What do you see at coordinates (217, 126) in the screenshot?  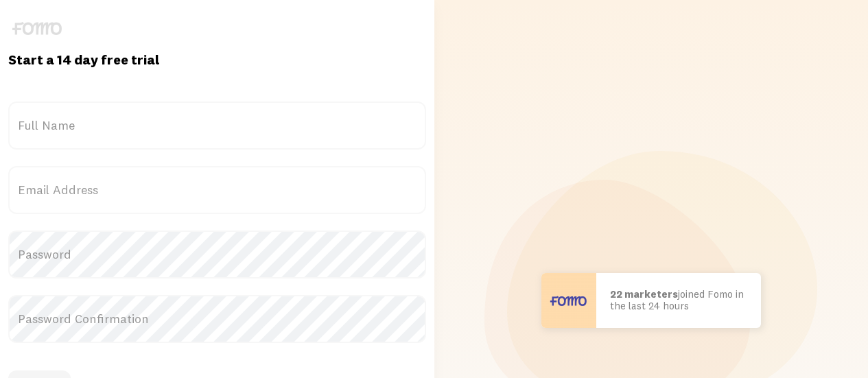 I see `label: Full Name` at bounding box center [217, 126].